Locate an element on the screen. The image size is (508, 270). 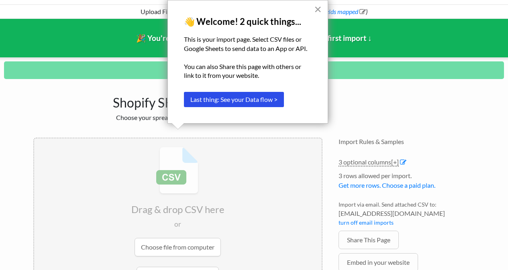
h2: Choose your spreadsheet below to import. is located at coordinates (178, 117).